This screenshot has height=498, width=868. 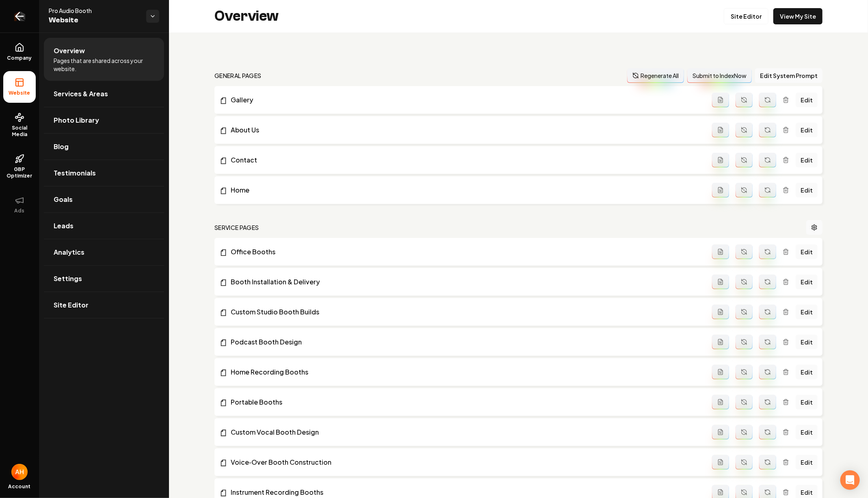 What do you see at coordinates (20, 205) in the screenshot?
I see `button: Ads` at bounding box center [20, 205].